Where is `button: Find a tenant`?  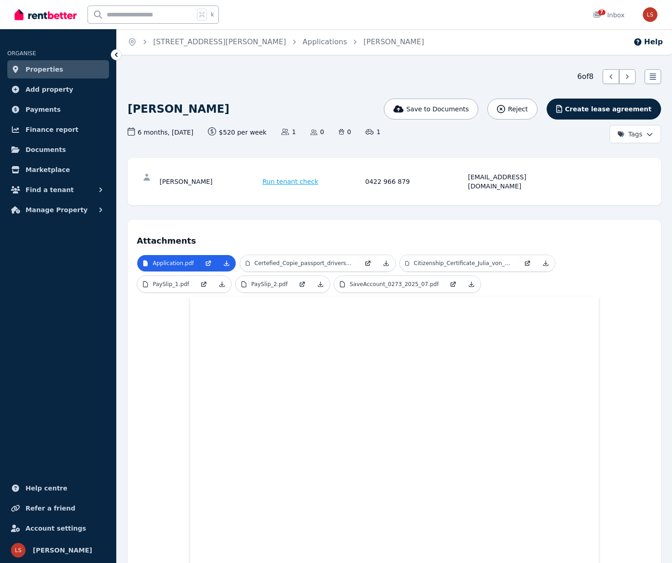
button: Find a tenant is located at coordinates (58, 190).